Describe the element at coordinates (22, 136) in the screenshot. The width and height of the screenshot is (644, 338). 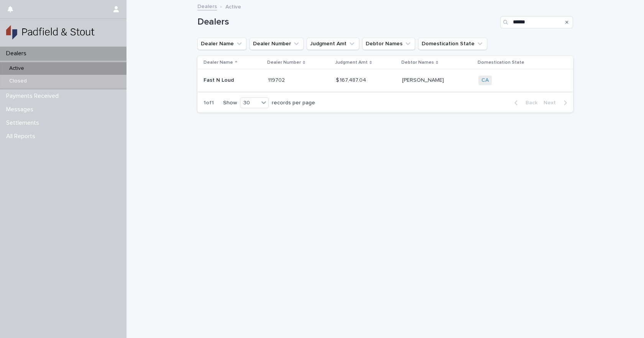
I see `p: All Reports` at that location.